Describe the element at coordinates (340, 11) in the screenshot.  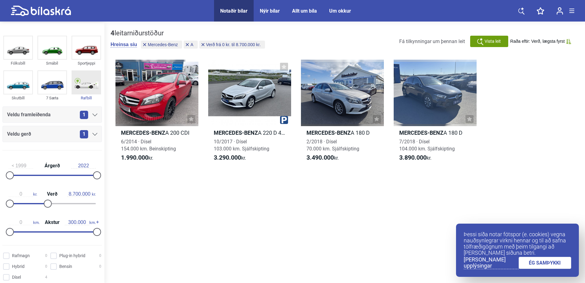
I see `a: Um okkur` at that location.